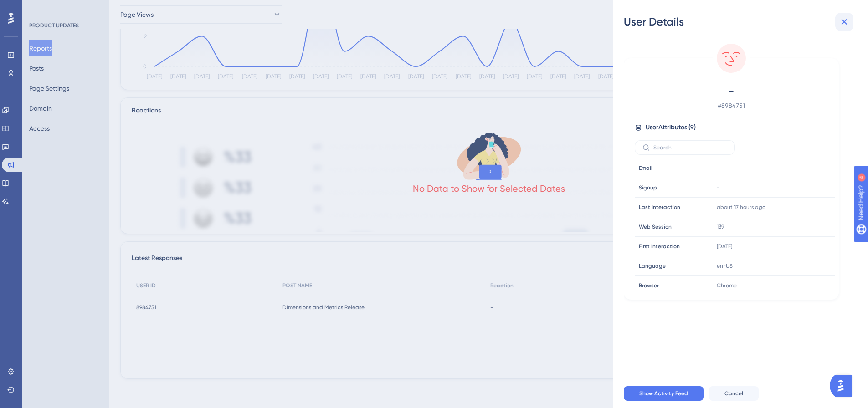  What do you see at coordinates (655, 226) in the screenshot?
I see `span: Web Session` at bounding box center [655, 226].